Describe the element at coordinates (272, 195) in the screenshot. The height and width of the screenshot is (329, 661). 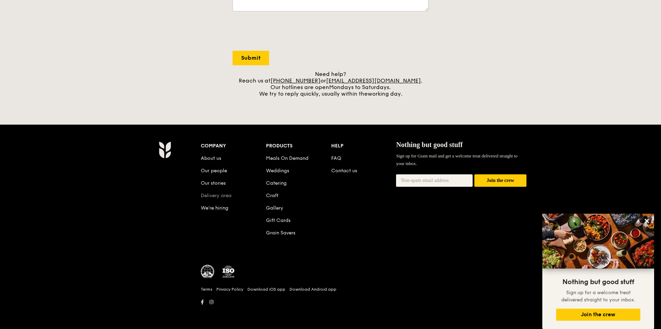
I see `a: Craft` at that location.